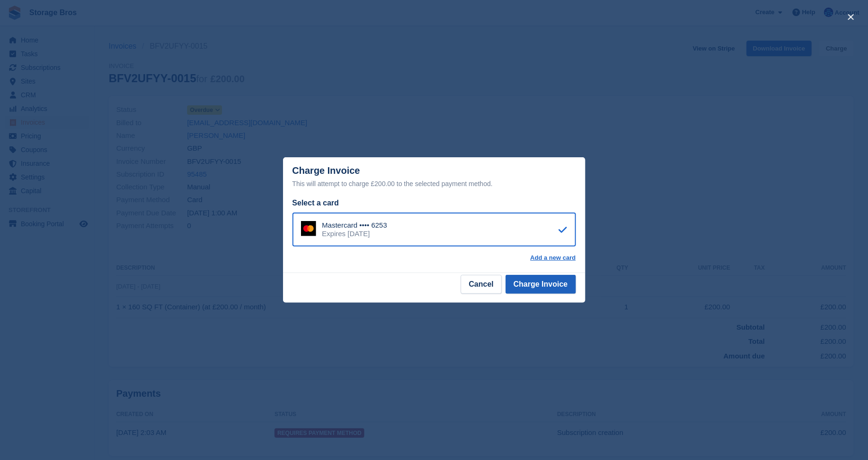  I want to click on button: close, so click(851, 17).